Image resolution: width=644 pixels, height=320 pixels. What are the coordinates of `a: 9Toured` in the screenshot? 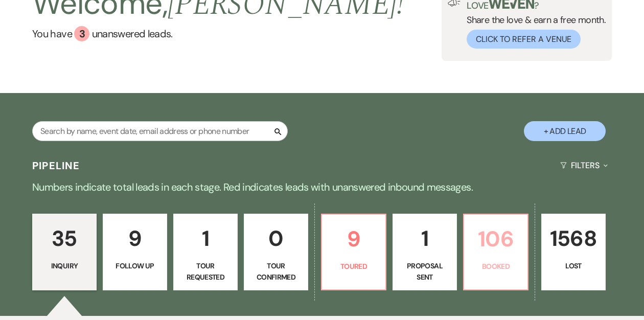 It's located at (354, 252).